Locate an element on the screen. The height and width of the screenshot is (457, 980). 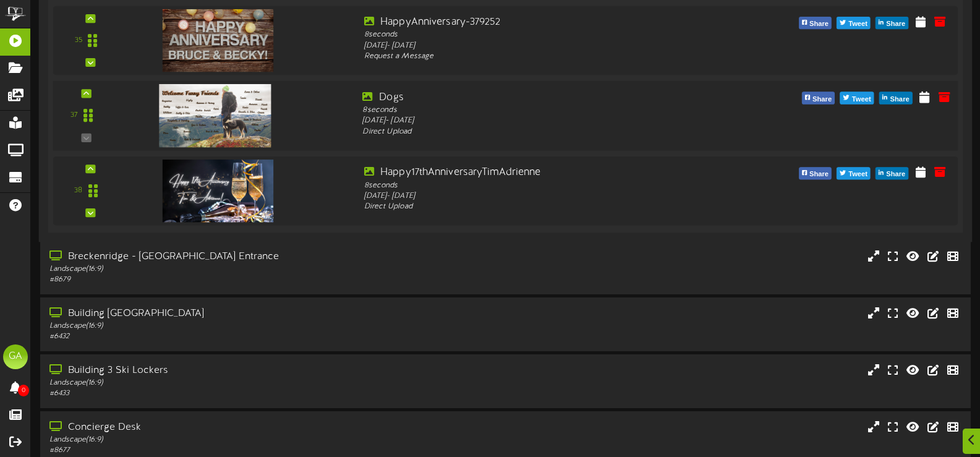
div: Building 3 Ski Lockers is located at coordinates (233, 370).